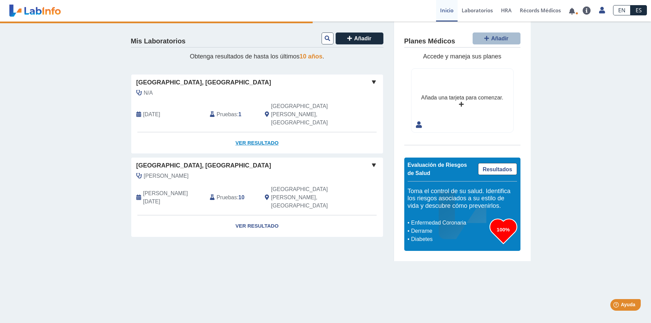 The image size is (651, 323). I want to click on a: EN, so click(622, 10).